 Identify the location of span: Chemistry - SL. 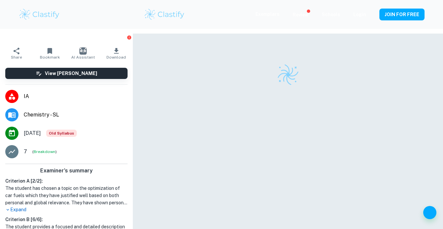
(75, 115).